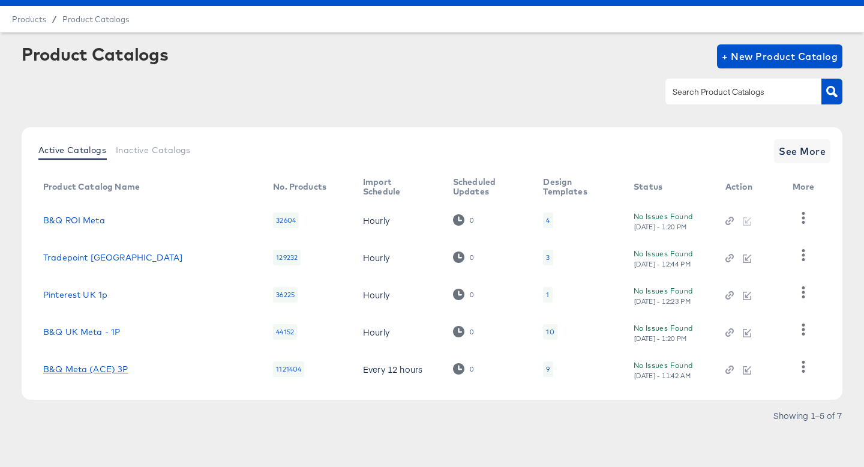  What do you see at coordinates (398, 369) in the screenshot?
I see `td: Every 12 hours` at bounding box center [398, 369].